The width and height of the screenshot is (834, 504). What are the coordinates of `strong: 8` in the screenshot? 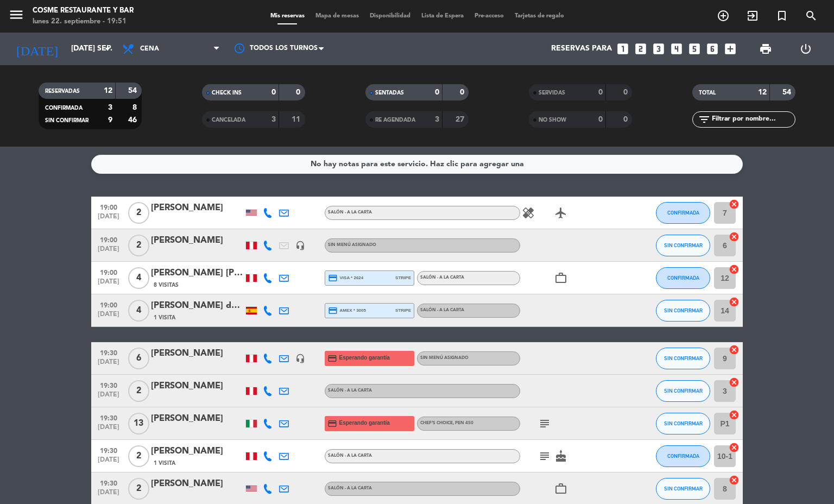 It's located at (136, 107).